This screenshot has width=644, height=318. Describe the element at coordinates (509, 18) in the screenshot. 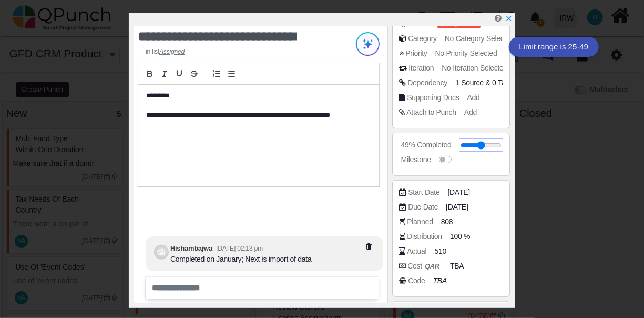

I see `svg: x` at that location.